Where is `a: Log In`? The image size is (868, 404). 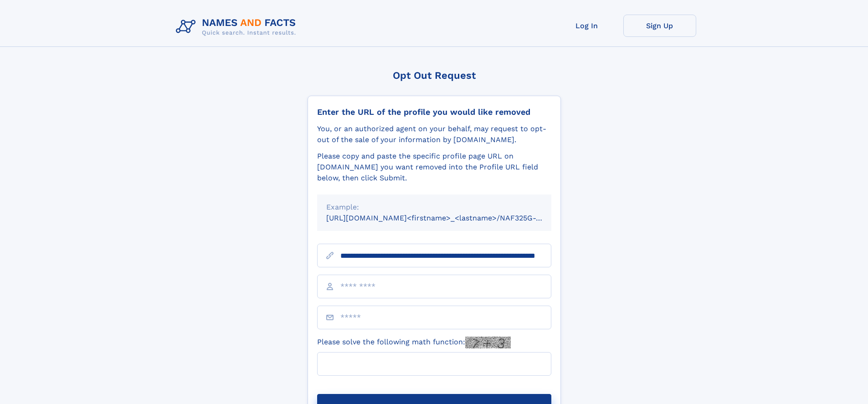
a: Log In is located at coordinates (587, 26).